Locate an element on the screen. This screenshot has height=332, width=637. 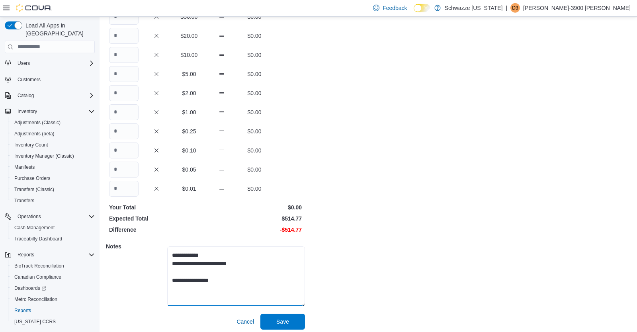
a: Metrc Reconciliation is located at coordinates (36, 299).